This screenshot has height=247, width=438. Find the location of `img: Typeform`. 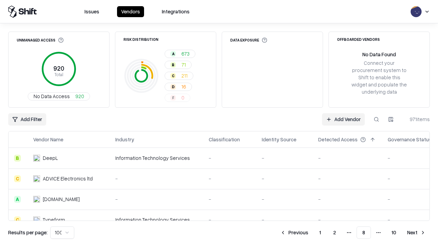

img: Typeform is located at coordinates (37, 220).